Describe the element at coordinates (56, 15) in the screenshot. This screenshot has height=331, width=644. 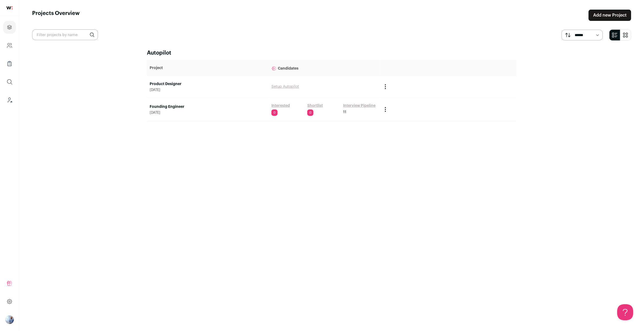
I see `h1: Projects Overview` at that location.